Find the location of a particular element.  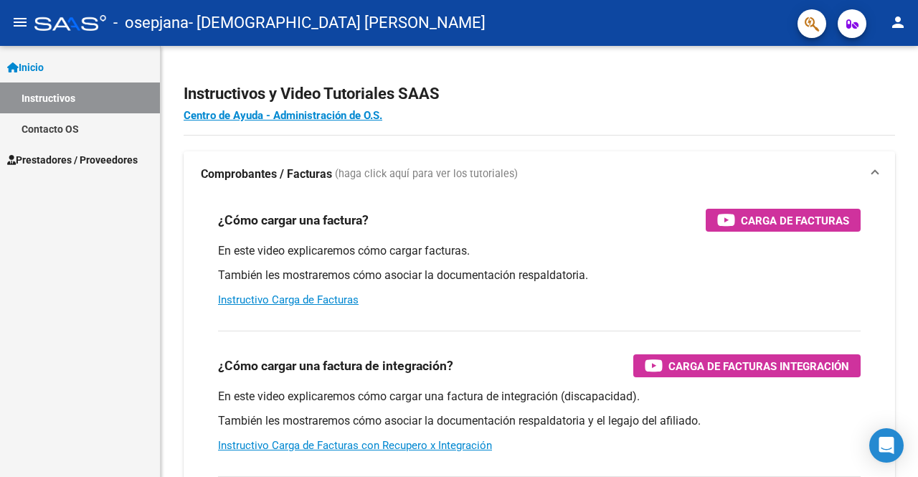

span: Carga de Facturas is located at coordinates (795, 220).